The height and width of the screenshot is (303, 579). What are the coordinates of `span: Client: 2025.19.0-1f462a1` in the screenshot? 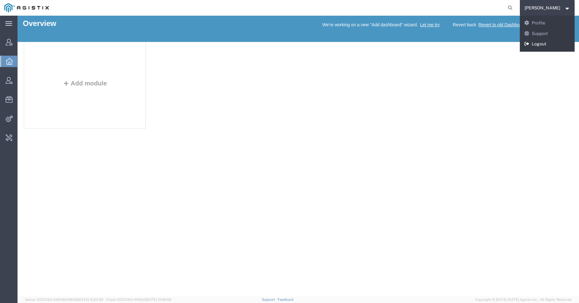 It's located at (139, 300).